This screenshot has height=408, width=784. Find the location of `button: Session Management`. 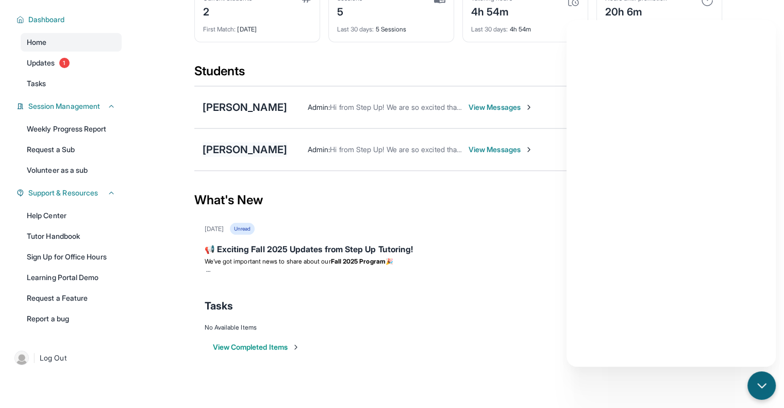

button: Session Management is located at coordinates (70, 106).